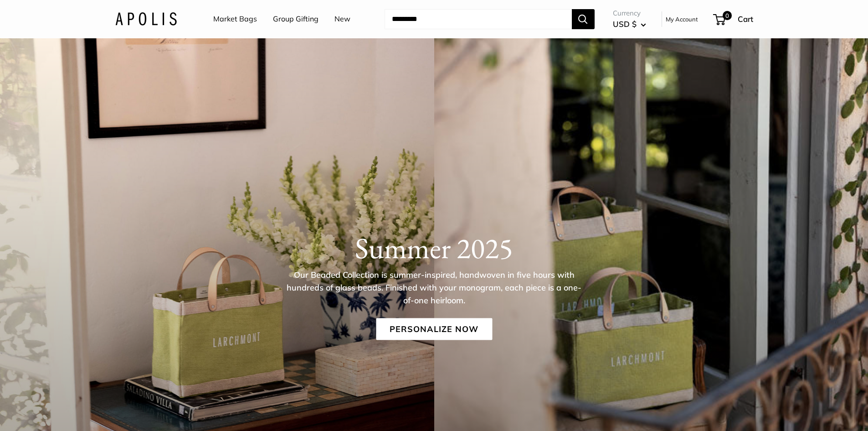  Describe the element at coordinates (478, 19) in the screenshot. I see `input: Search...` at that location.